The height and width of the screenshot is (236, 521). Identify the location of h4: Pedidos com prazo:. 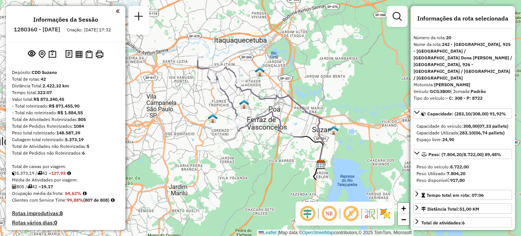
(38, 232).